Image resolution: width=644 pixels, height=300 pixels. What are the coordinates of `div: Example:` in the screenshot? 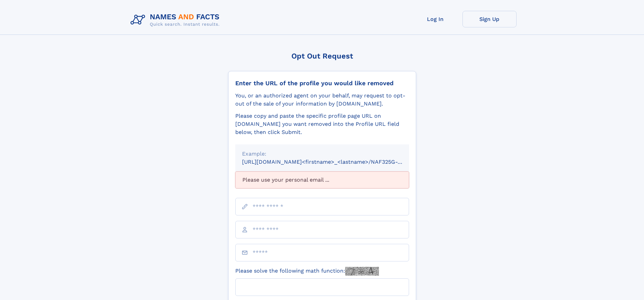 It's located at (322, 154).